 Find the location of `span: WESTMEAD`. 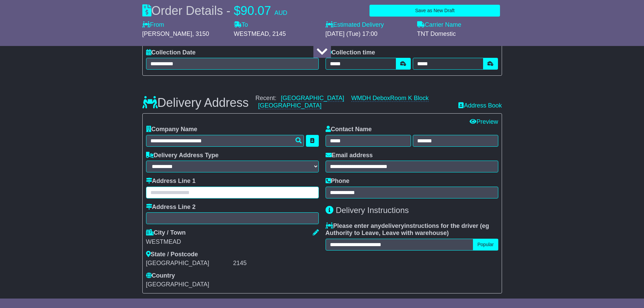

span: WESTMEAD is located at coordinates (252, 34).